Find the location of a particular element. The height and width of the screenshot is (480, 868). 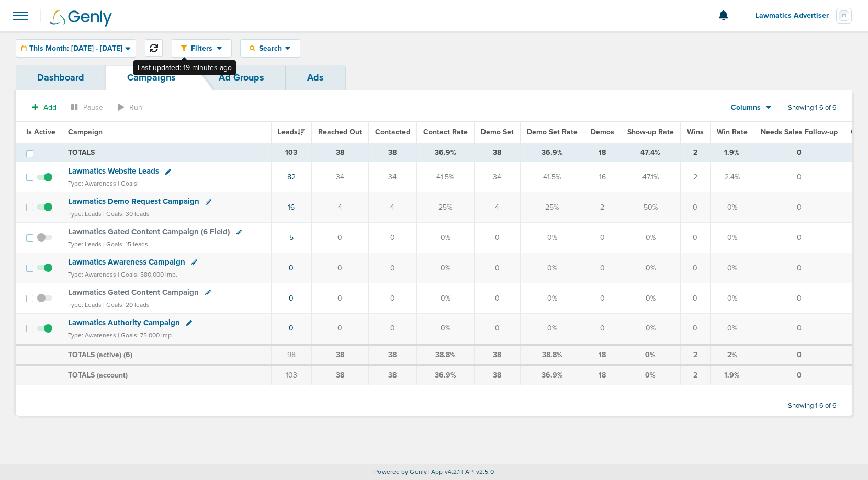

span: Demo Set Rate is located at coordinates (552, 132).